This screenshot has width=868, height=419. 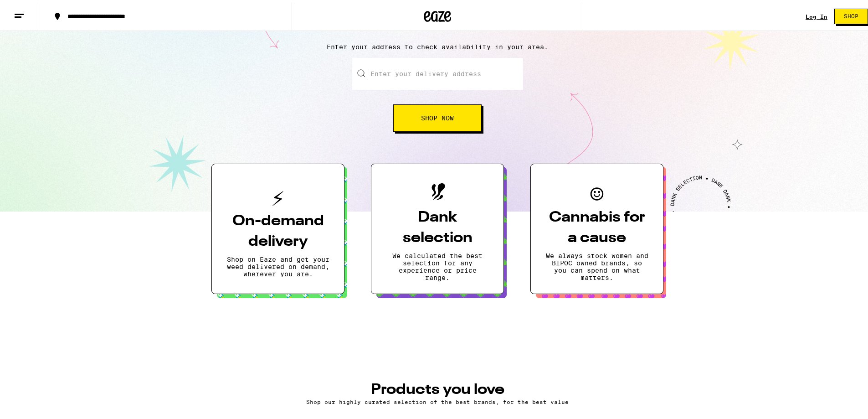 What do you see at coordinates (851, 15) in the screenshot?
I see `span: Shop` at bounding box center [851, 15].